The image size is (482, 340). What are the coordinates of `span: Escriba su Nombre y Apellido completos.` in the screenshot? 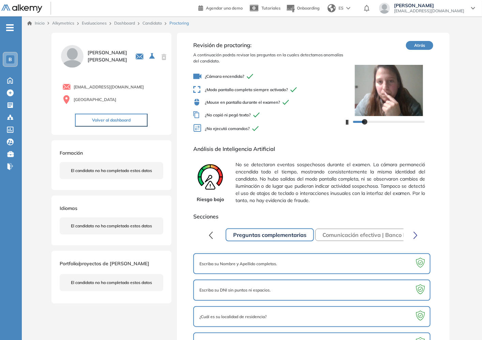 It's located at (238, 264).